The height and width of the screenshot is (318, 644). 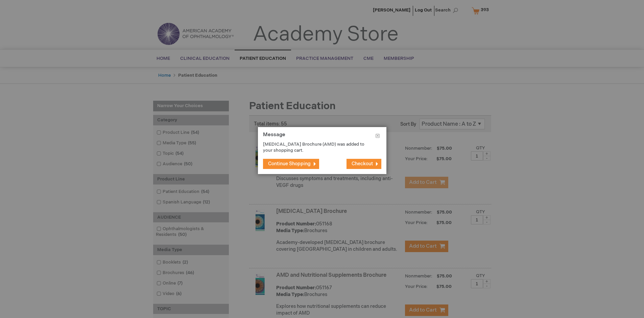 What do you see at coordinates (289, 164) in the screenshot?
I see `span: Continue Shopping` at bounding box center [289, 164].